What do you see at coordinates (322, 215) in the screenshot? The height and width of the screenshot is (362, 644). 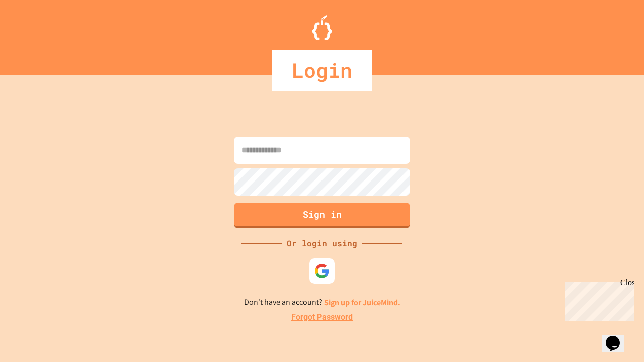 I see `button: Sign in` at bounding box center [322, 215].